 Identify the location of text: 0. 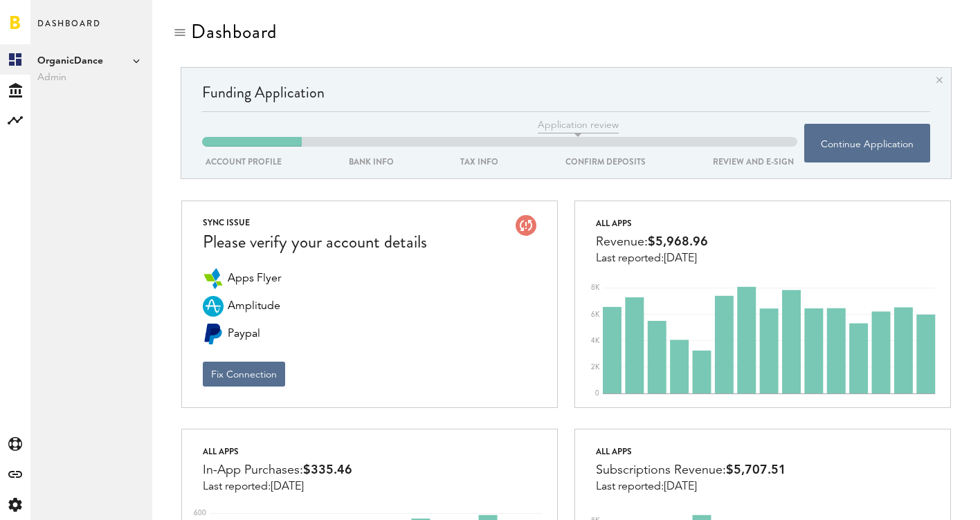
(597, 394).